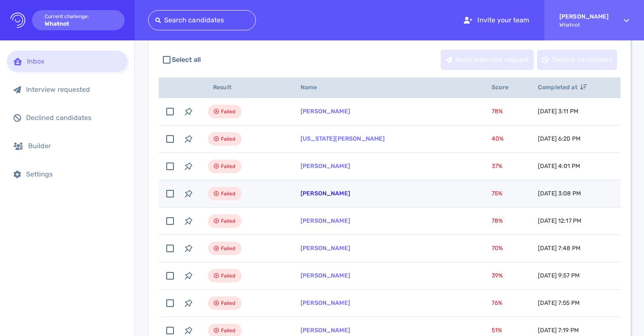 The height and width of the screenshot is (336, 644). Describe the element at coordinates (497, 303) in the screenshot. I see `span: 76 %` at that location.